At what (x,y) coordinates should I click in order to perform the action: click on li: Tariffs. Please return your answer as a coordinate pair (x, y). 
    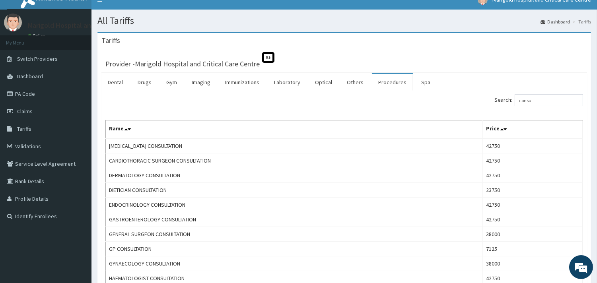
    Looking at the image, I should click on (580, 21).